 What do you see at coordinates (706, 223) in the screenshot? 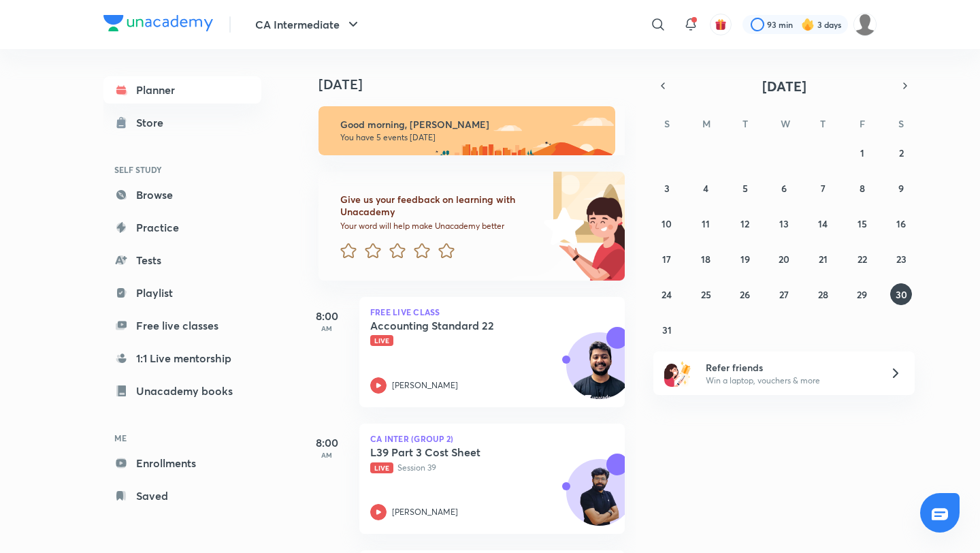
I see `button: August 11, 2025` at bounding box center [706, 223].